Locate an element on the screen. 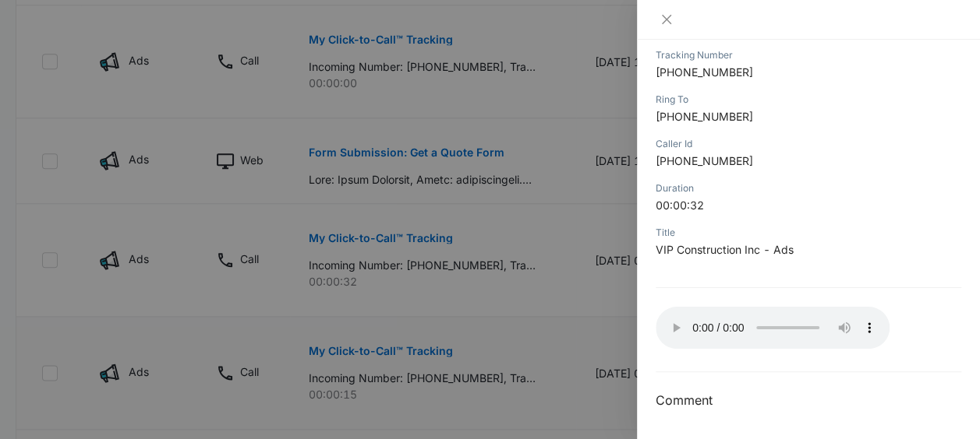  button: Close is located at coordinates (666, 20).